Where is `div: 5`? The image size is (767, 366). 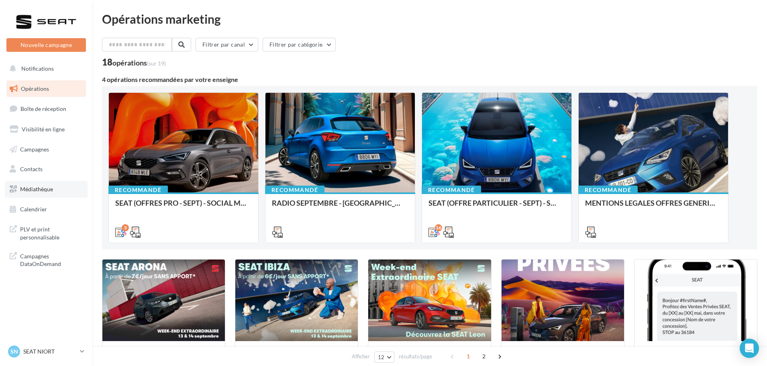
div: 5 is located at coordinates (125, 228).